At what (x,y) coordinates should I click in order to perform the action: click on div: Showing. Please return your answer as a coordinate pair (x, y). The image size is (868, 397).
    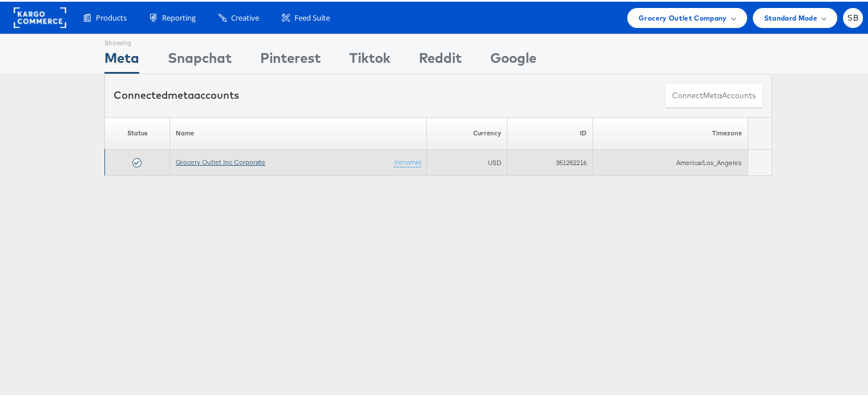
    Looking at the image, I should click on (121, 40).